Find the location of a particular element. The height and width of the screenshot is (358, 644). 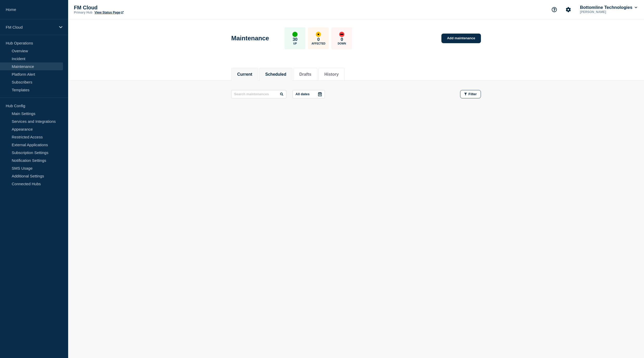

p: Primary Hub is located at coordinates (83, 12).